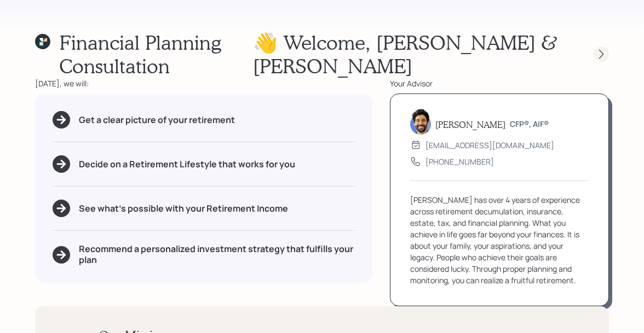 The height and width of the screenshot is (333, 644). What do you see at coordinates (420, 121) in the screenshot?
I see `img: eric-schwartz-headshot.png` at bounding box center [420, 121].